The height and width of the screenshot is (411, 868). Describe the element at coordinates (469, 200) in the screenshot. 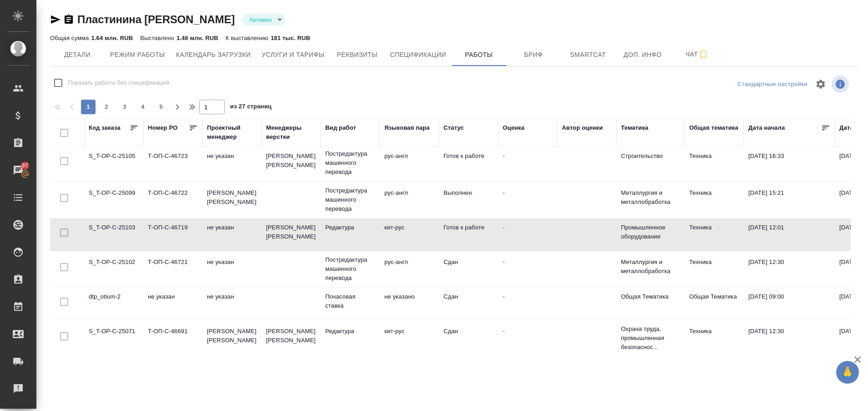

I see `td: Выполнен` at that location.